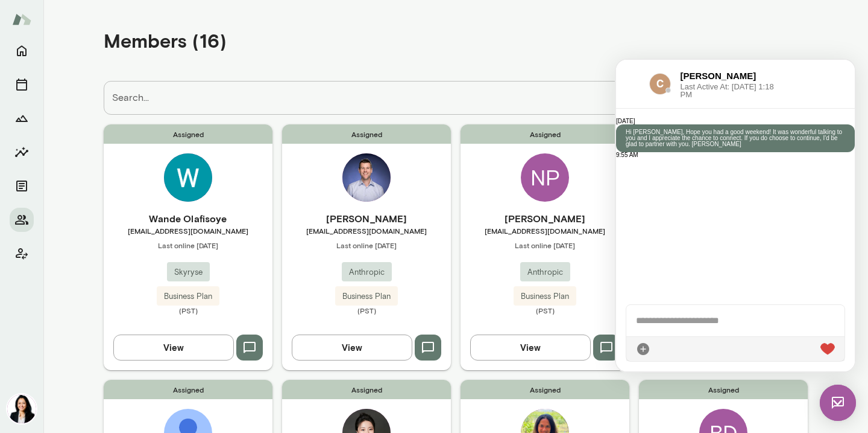 The image size is (868, 433). Describe the element at coordinates (27, 289) in the screenshot. I see `div: Attach` at that location.